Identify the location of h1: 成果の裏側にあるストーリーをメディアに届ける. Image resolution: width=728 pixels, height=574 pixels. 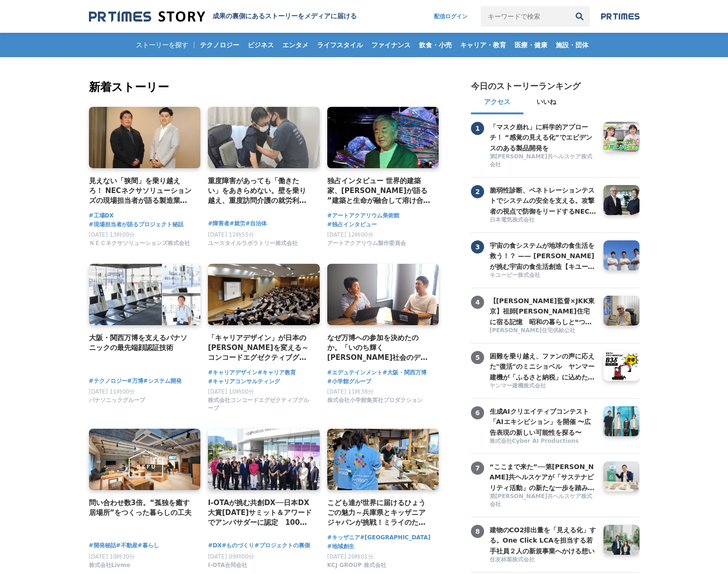
(285, 16).